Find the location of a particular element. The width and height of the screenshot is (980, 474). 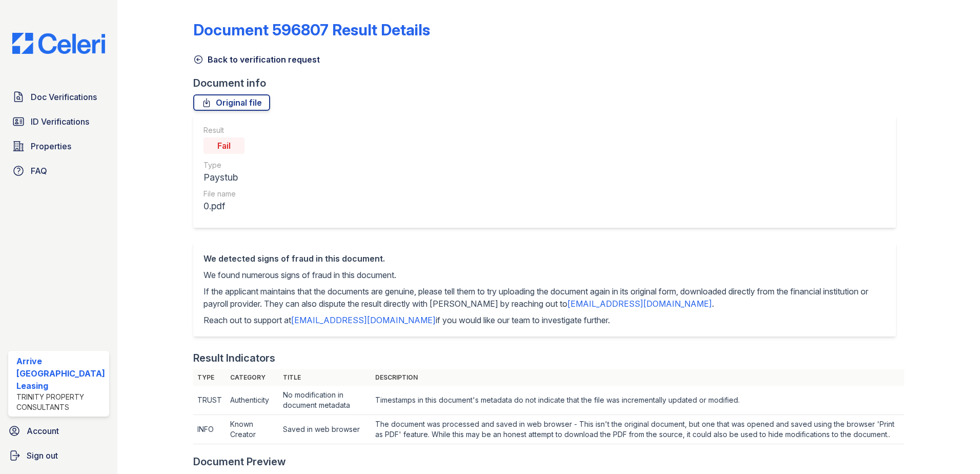

td: INFO is located at coordinates (210, 430).